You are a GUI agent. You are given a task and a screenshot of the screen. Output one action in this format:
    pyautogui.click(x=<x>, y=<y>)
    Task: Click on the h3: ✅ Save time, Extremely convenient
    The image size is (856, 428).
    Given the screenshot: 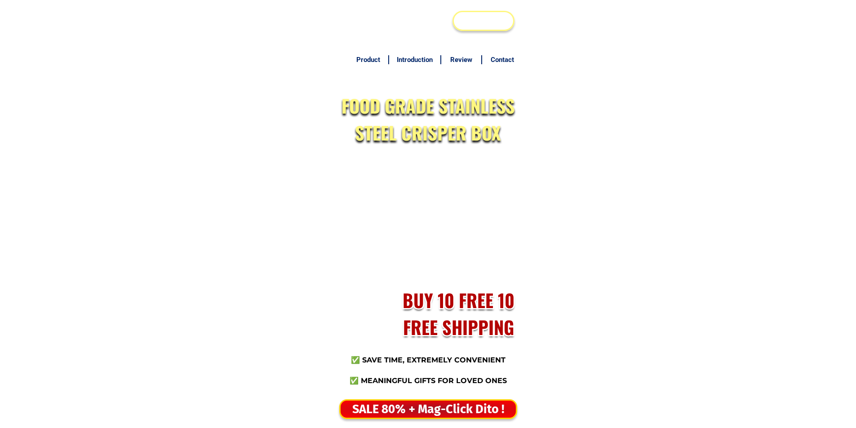 What is the action you would take?
    pyautogui.click(x=428, y=360)
    